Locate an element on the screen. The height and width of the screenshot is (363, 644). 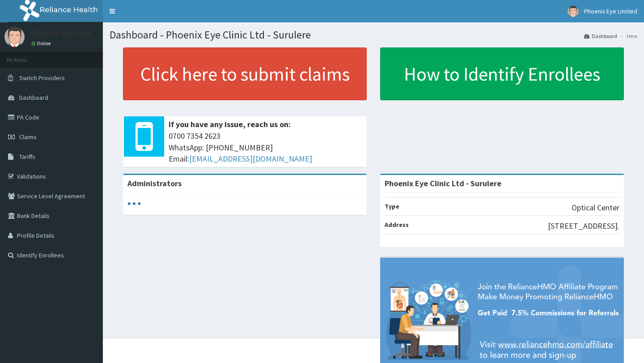
a: Dashboard is located at coordinates (601, 36).